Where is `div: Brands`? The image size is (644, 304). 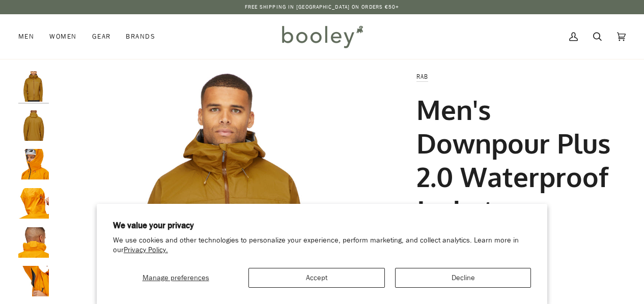 div: Brands is located at coordinates (141, 36).